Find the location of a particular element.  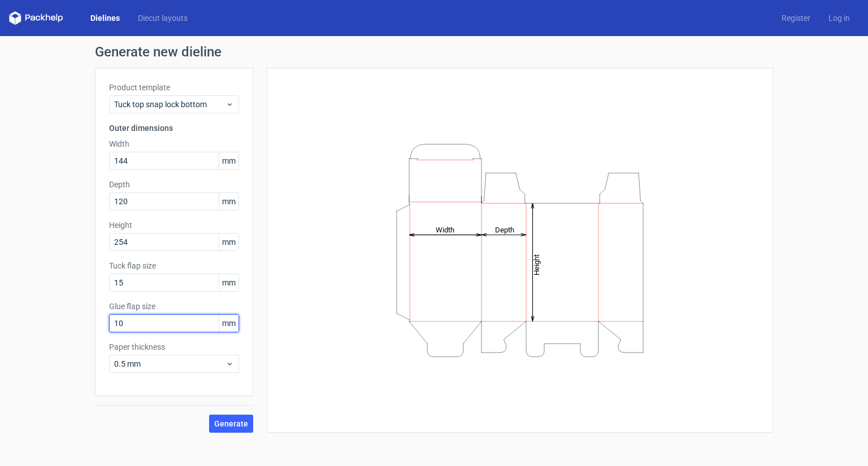

a: Register is located at coordinates (795, 18).